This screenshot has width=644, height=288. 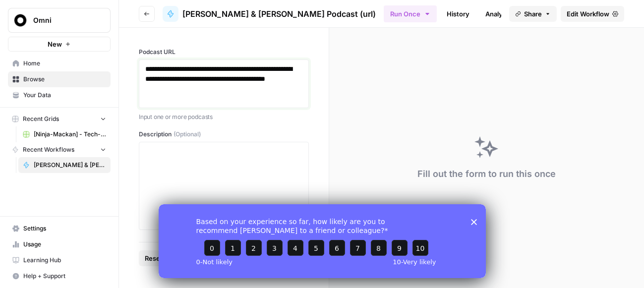 I want to click on a: Usage, so click(x=59, y=244).